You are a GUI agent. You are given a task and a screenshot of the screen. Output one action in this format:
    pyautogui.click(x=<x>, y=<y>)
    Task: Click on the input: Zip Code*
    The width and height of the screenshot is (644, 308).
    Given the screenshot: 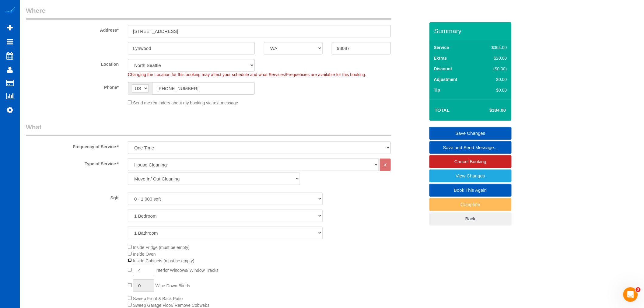 What is the action you would take?
    pyautogui.click(x=361, y=48)
    